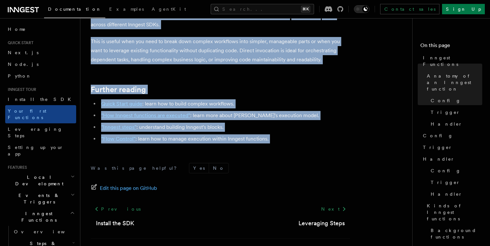 The width and height of the screenshot is (490, 246). I want to click on a: Further reading, so click(118, 89).